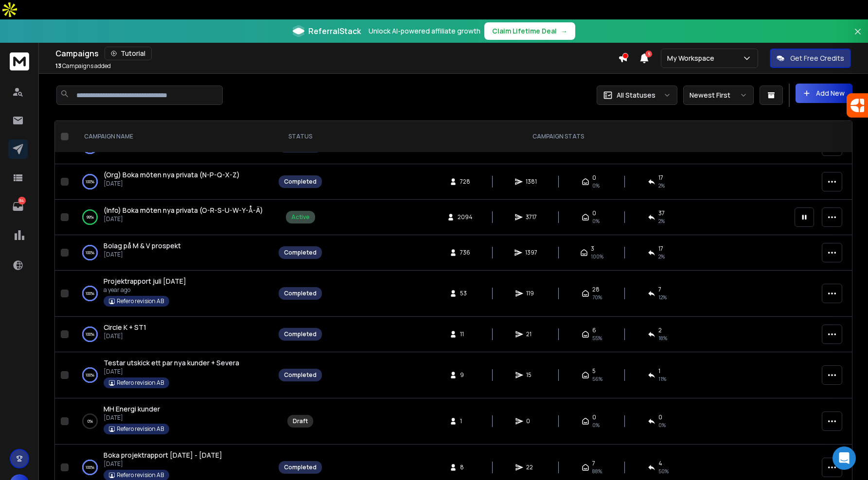 This screenshot has height=480, width=868. Describe the element at coordinates (662, 379) in the screenshot. I see `span: 11 %` at that location.